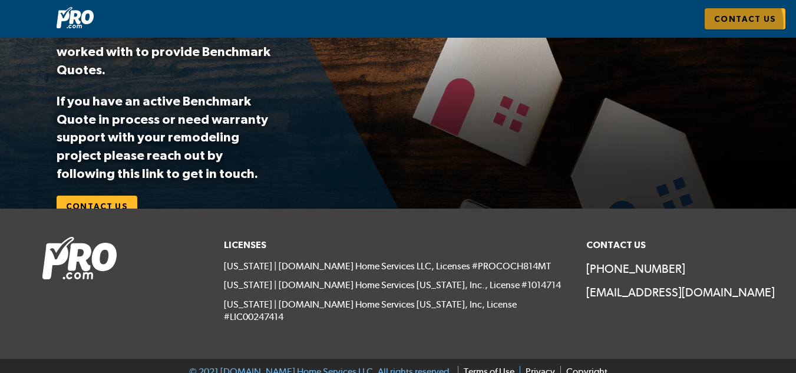 The image size is (796, 373). What do you see at coordinates (670, 245) in the screenshot?
I see `h6: Contact Us` at bounding box center [670, 245].